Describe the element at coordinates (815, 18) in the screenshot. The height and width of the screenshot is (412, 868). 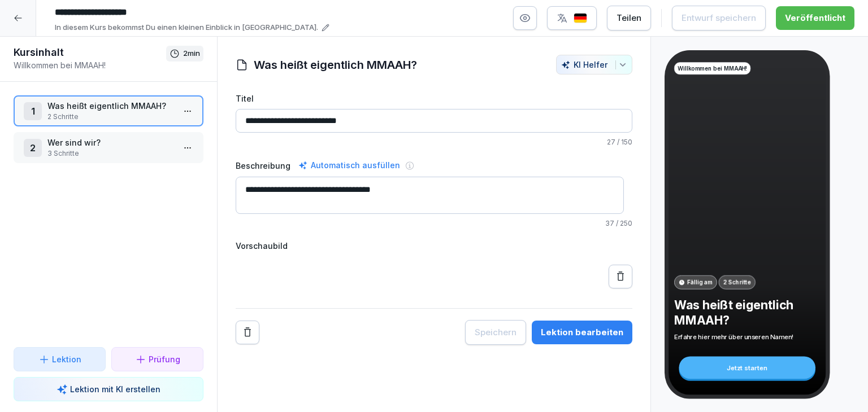
I see `div: Veröffentlicht` at that location.